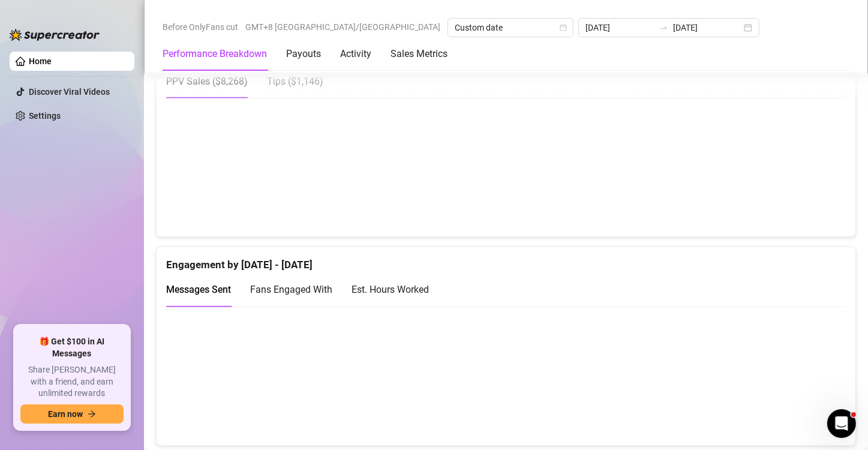 The image size is (868, 450). What do you see at coordinates (390, 289) in the screenshot?
I see `div: Est. Hours Worked` at bounding box center [390, 289].